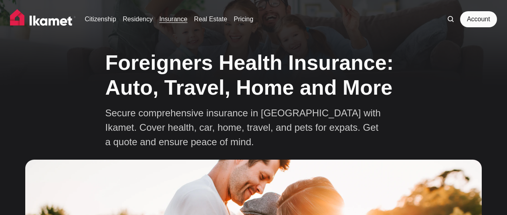 This screenshot has height=215, width=507. I want to click on a: Pricing, so click(243, 19).